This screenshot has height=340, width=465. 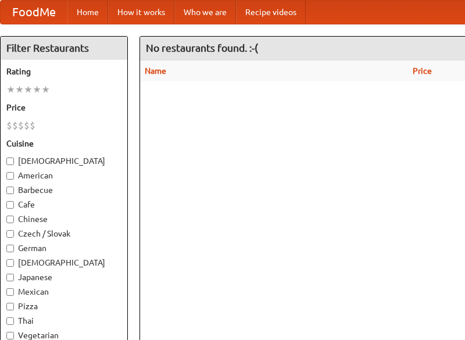 What do you see at coordinates (205, 12) in the screenshot?
I see `a: Who we are` at bounding box center [205, 12].